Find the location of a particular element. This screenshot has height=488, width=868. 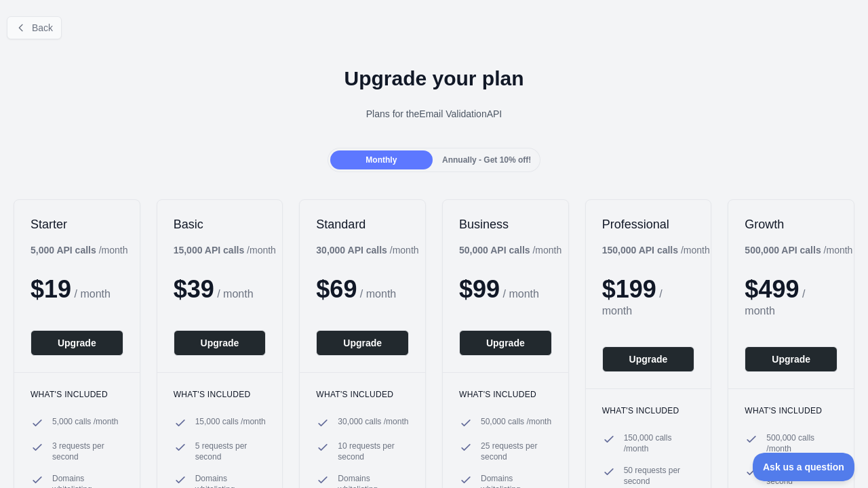

span: $ 69 is located at coordinates (336, 289).